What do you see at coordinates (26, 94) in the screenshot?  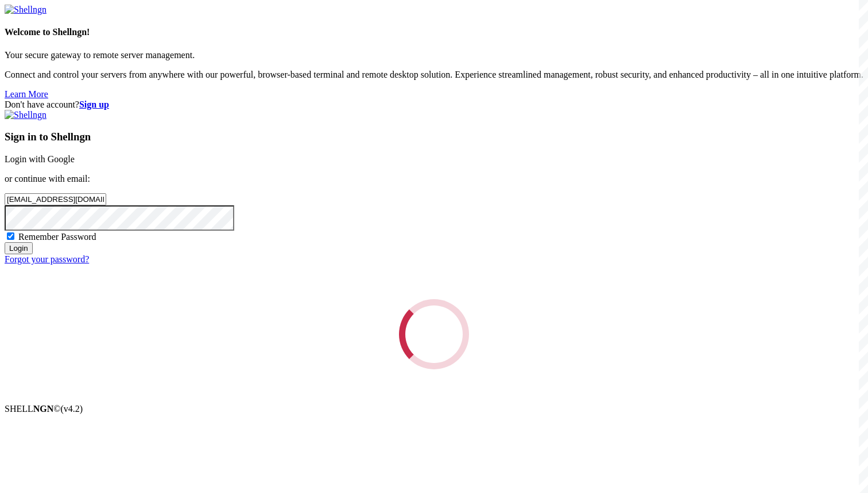 I see `a: Learn More` at bounding box center [26, 94].